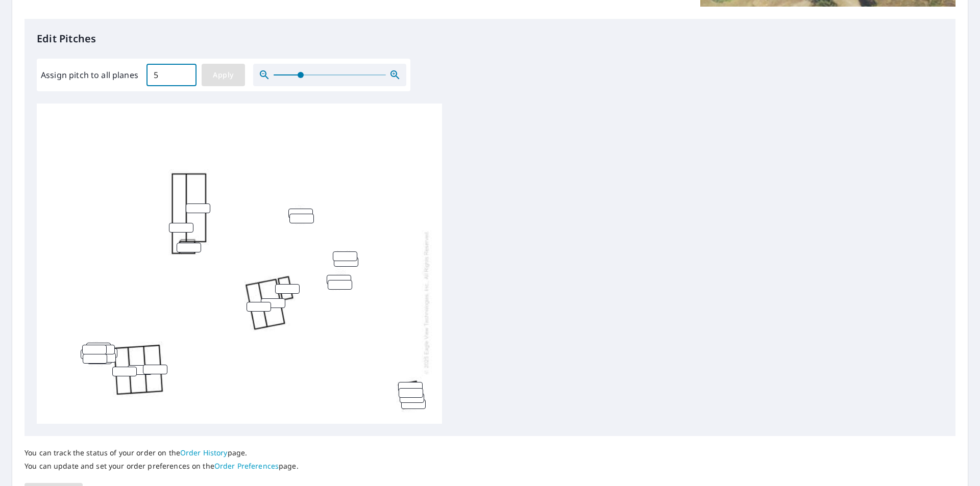 This screenshot has height=486, width=980. I want to click on p: You can update and set your order preferences on the page., so click(161, 466).